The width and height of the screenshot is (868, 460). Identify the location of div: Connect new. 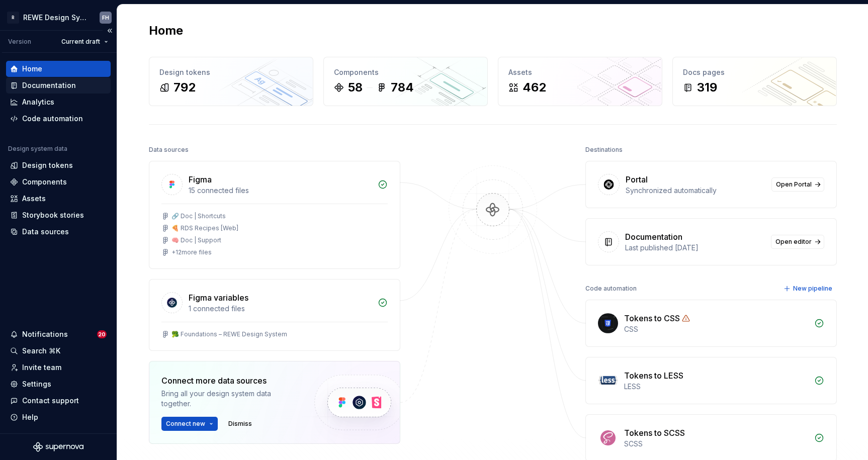
(190, 424).